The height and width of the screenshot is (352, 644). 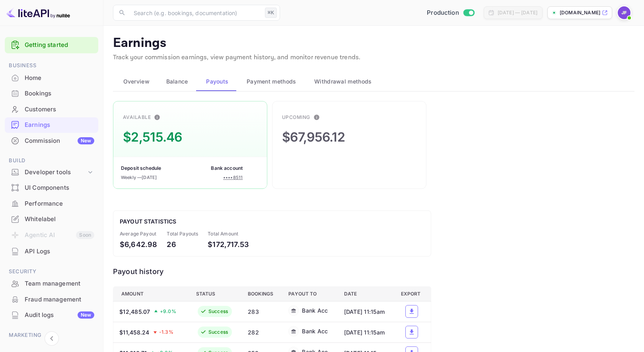 What do you see at coordinates (272, 222) in the screenshot?
I see `div: Payout Statistics` at bounding box center [272, 222].